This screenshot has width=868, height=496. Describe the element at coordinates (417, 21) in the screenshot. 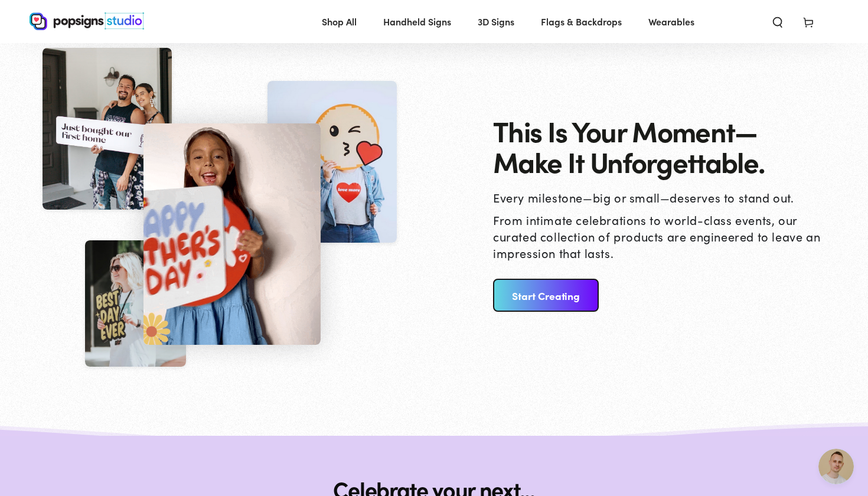

I see `span: Handheld Signs` at that location.